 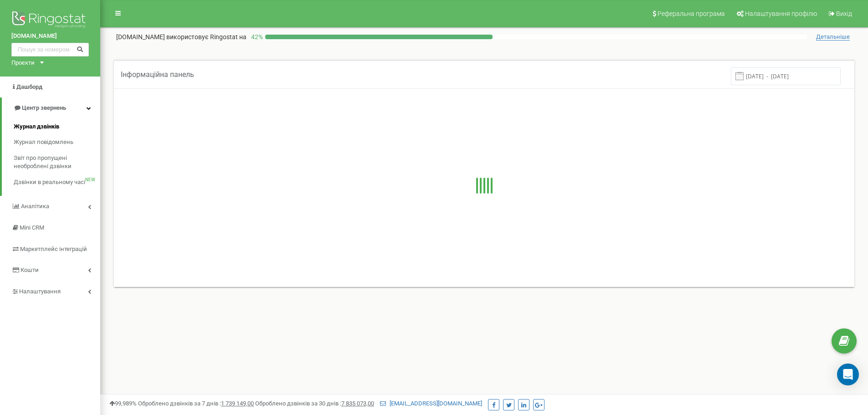 I want to click on a: Журнал повідомлень, so click(x=57, y=142).